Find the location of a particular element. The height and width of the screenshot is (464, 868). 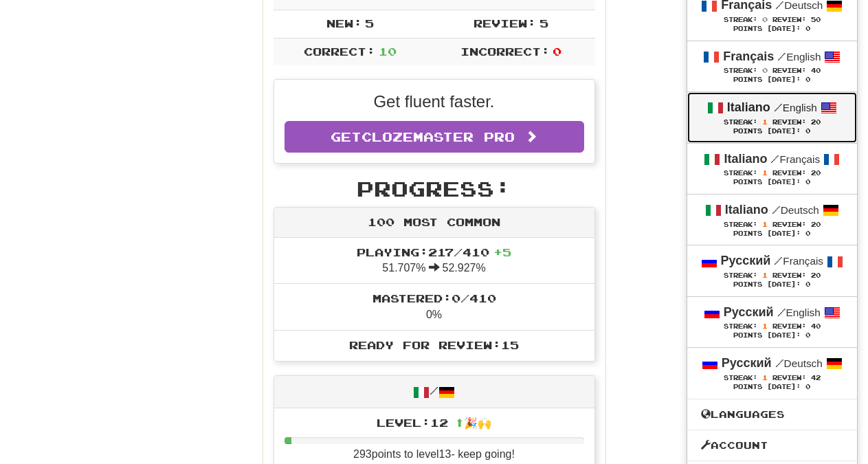

span: Correct: is located at coordinates (340, 51).